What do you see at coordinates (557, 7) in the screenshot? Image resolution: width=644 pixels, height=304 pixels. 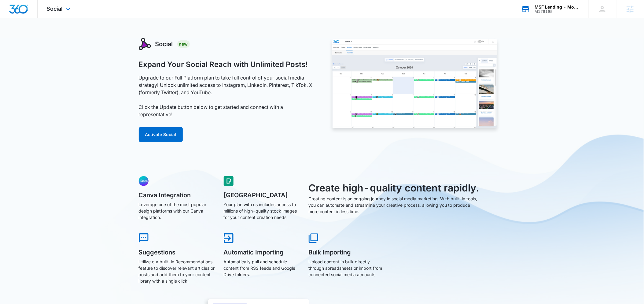 I see `div: account name` at bounding box center [557, 7].